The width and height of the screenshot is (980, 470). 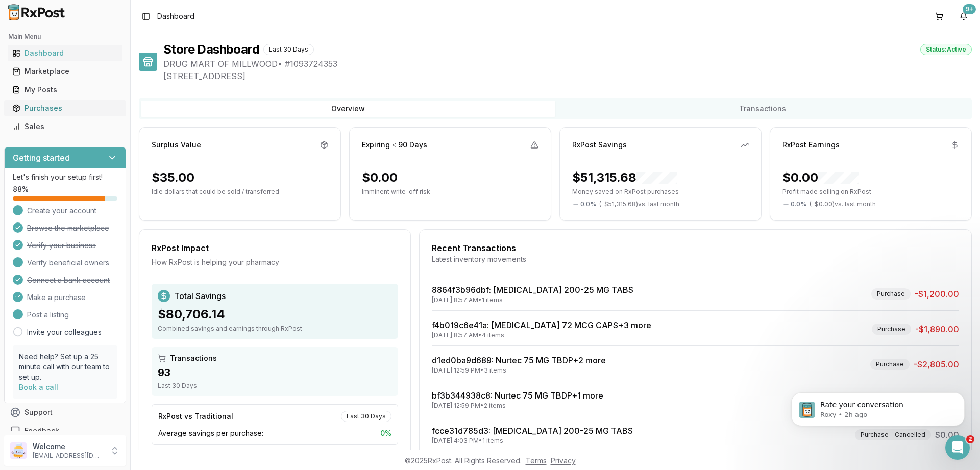 What do you see at coordinates (969, 9) in the screenshot?
I see `div: 9+` at bounding box center [969, 9].